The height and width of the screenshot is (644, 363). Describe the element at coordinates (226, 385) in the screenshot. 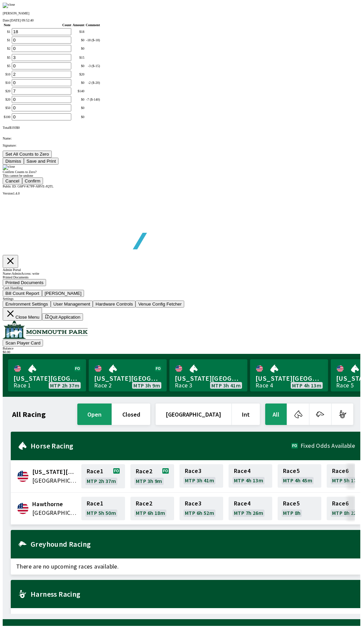

I see `span: MTP 3h 41m` at that location.